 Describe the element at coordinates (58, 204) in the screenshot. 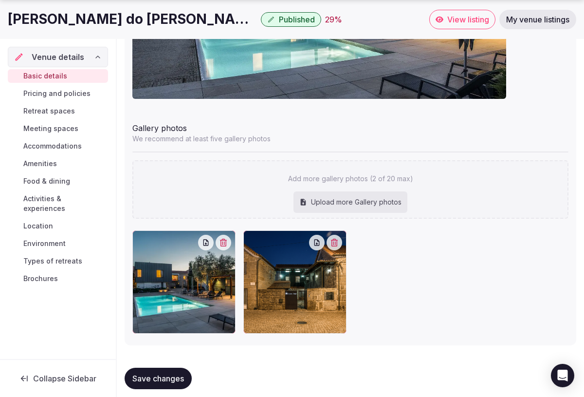

I see `a: Activities & experiences` at that location.